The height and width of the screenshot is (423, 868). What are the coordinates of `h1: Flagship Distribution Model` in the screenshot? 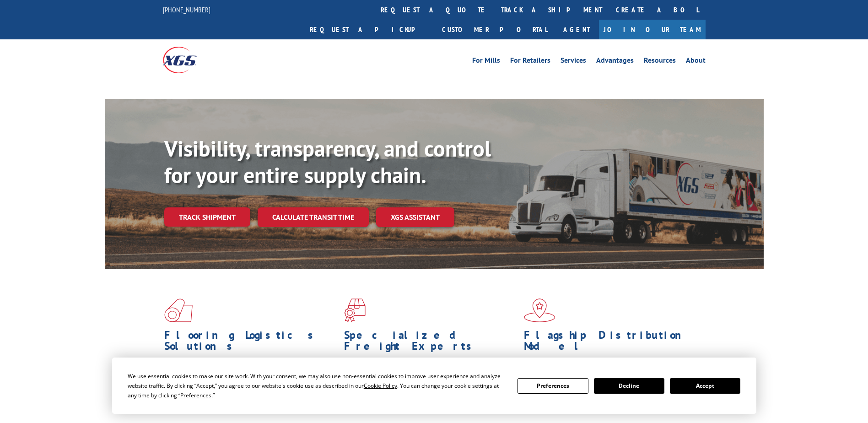 It's located at (610, 343).